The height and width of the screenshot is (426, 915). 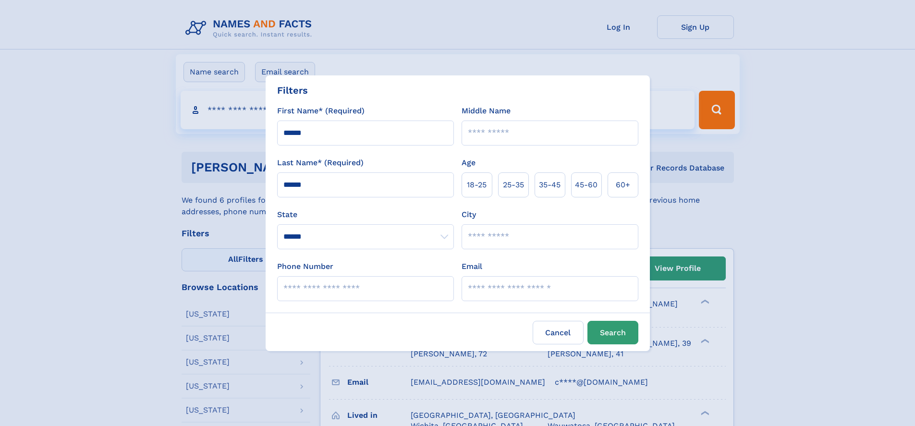 What do you see at coordinates (550, 185) in the screenshot?
I see `span: 35‑45` at bounding box center [550, 185].